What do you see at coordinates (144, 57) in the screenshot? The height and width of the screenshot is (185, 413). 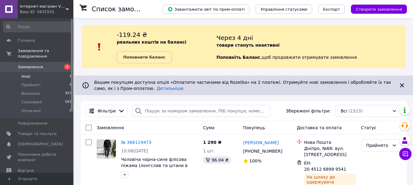 I see `a: Поповнити баланс` at bounding box center [144, 57].